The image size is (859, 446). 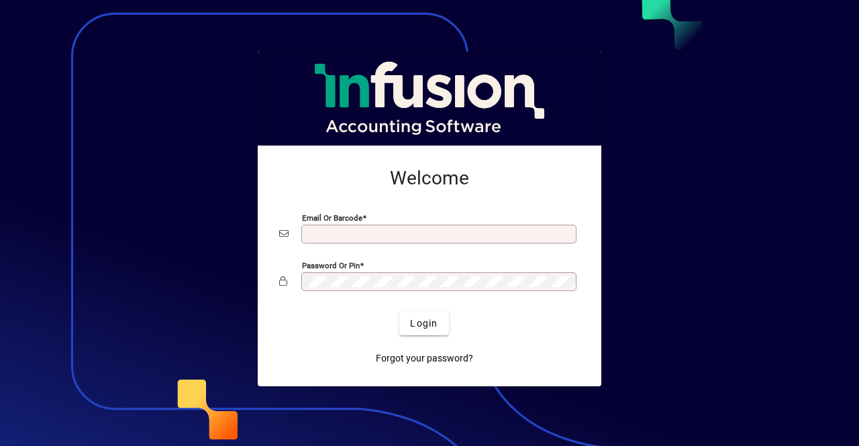 I want to click on h2: Welcome, so click(x=429, y=178).